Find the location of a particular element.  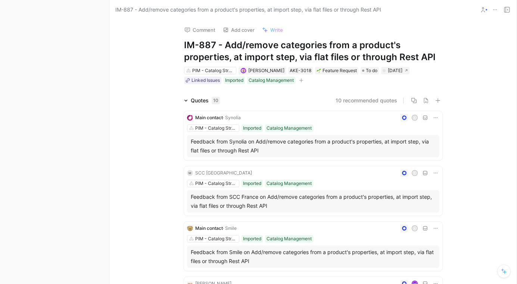

div: Quotes10 is located at coordinates (202, 100).